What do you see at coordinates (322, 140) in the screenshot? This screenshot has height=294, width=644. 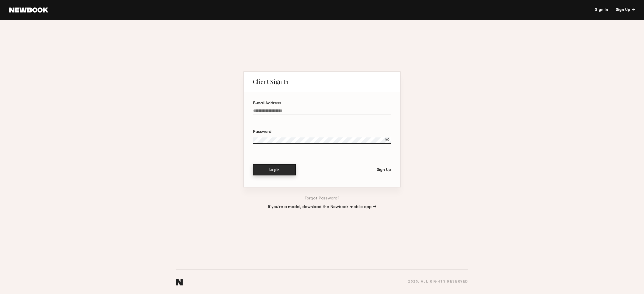 I see `input: Password` at bounding box center [322, 140].